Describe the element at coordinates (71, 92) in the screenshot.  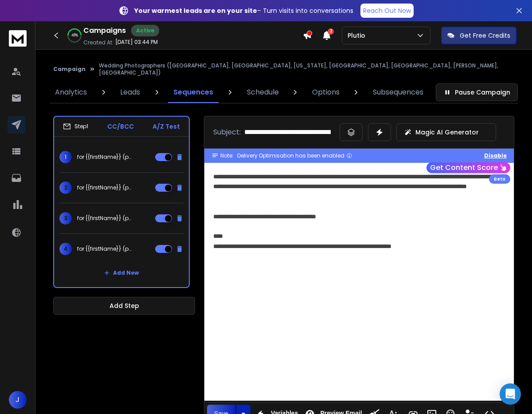
I see `p: Analytics` at that location.